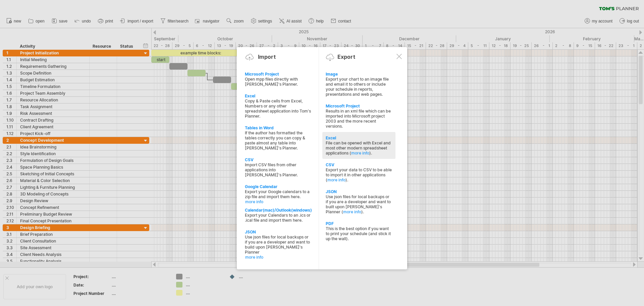 The image size is (644, 306). What do you see at coordinates (267, 57) in the screenshot?
I see `div: Import` at bounding box center [267, 57].